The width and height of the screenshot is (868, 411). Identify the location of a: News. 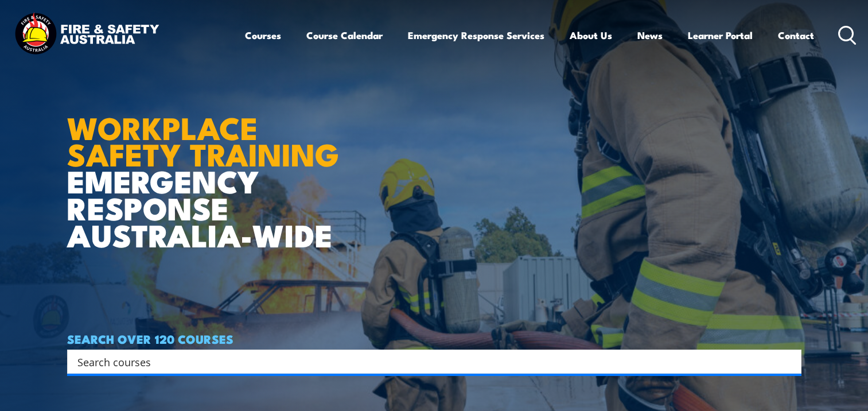
(650, 35).